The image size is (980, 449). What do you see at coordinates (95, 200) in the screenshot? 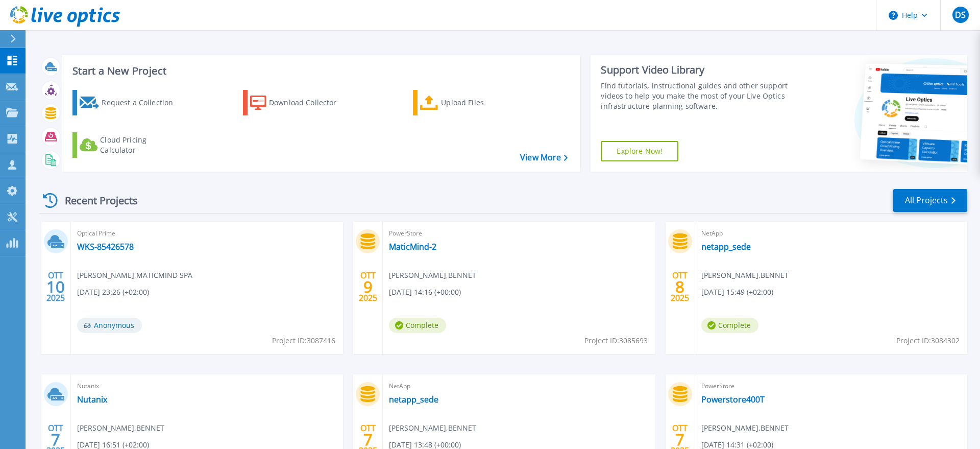
I see `div: Recent Projects` at bounding box center [95, 200].